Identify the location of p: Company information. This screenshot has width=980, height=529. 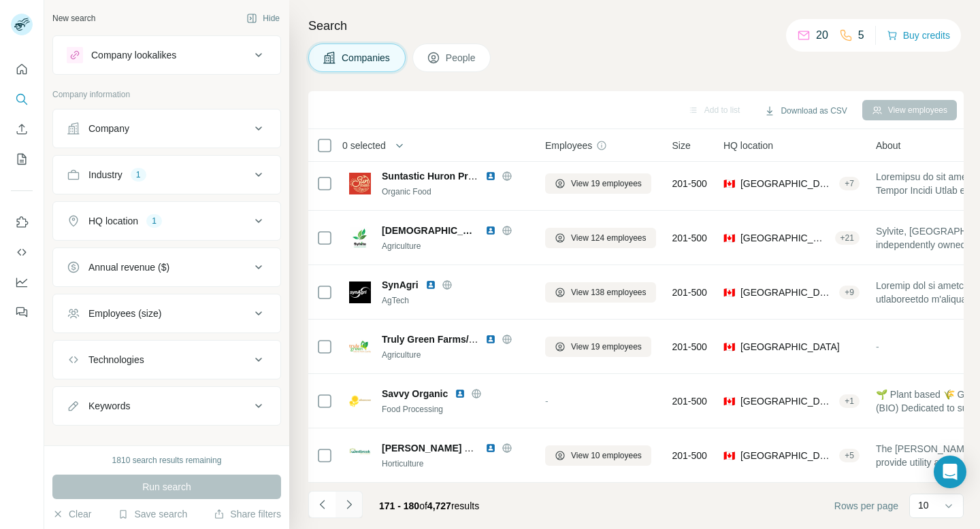
(167, 95).